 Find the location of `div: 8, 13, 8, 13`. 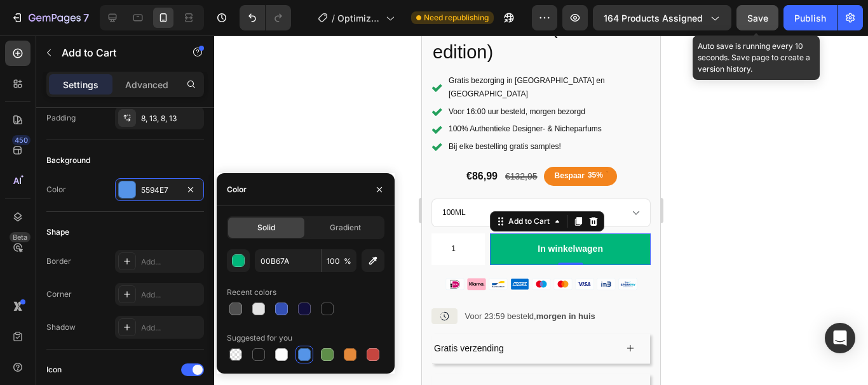

div: 8, 13, 8, 13 is located at coordinates (171, 119).